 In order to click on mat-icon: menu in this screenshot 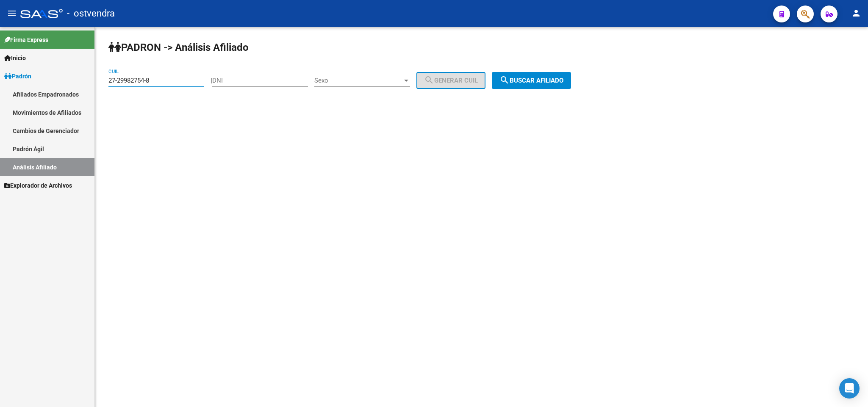, I will do `click(12, 13)`.